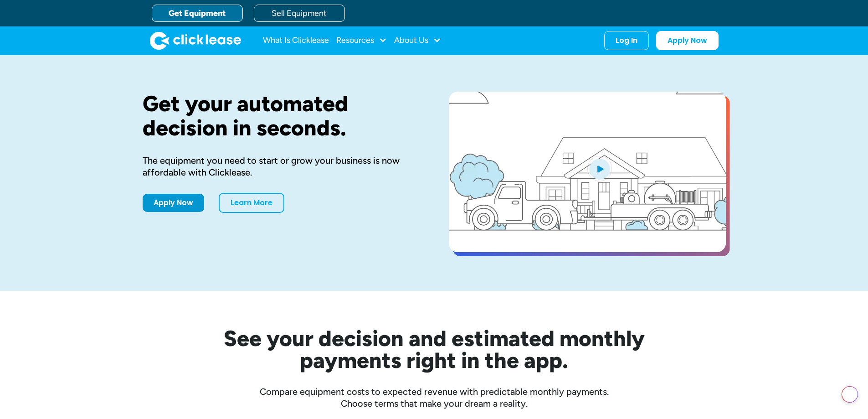 This screenshot has width=868, height=419. I want to click on img: Blue play button logo on a light blue circular background, so click(599, 169).